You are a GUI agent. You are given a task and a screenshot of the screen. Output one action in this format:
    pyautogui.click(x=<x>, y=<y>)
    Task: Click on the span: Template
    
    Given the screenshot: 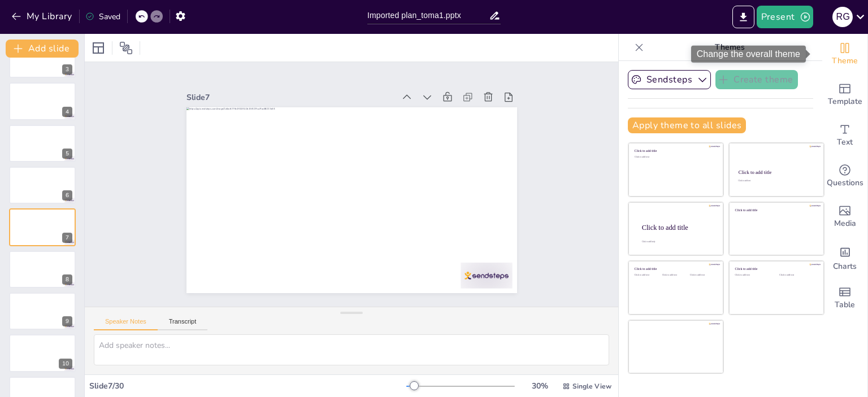 What is the action you would take?
    pyautogui.click(x=845, y=102)
    